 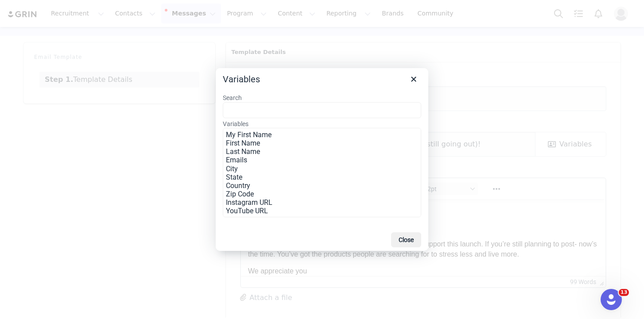 I want to click on p: We’re so grateful for everything you’ve already done to support this launch. If you’re still plan..., so click(x=182, y=50).